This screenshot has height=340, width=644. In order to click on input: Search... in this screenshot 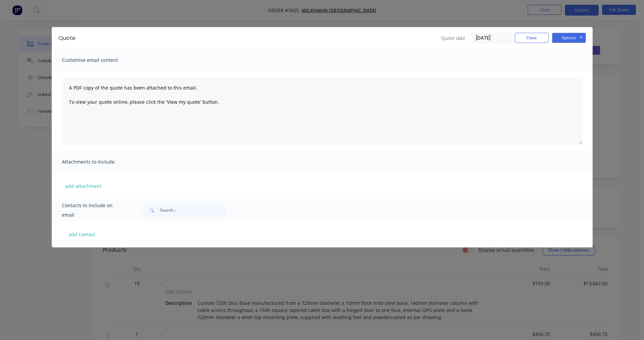, I will do `click(193, 210)`.